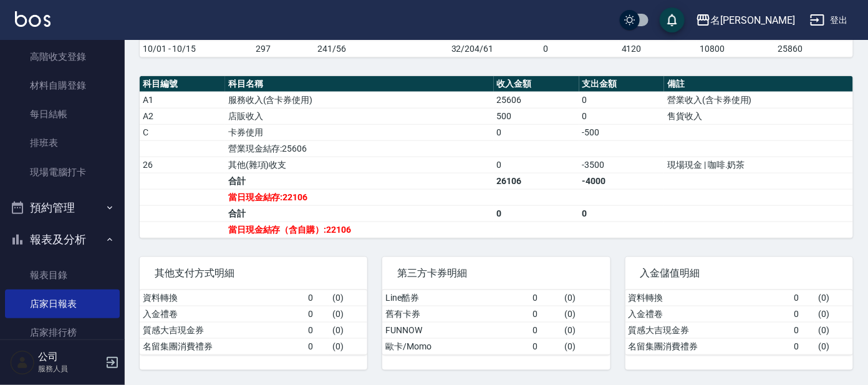 This screenshot has width=868, height=385. I want to click on th: 支出金額, so click(622, 84).